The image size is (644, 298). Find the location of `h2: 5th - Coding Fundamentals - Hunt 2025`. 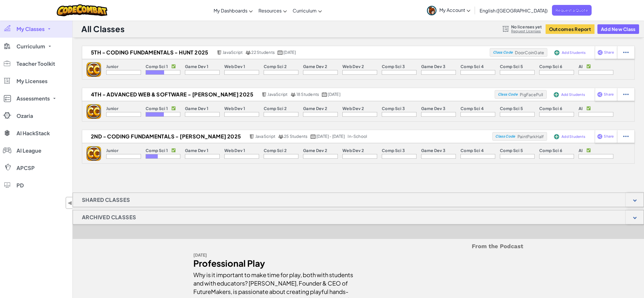

h2: 5th - Coding Fundamentals - Hunt 2025 is located at coordinates (149, 53).